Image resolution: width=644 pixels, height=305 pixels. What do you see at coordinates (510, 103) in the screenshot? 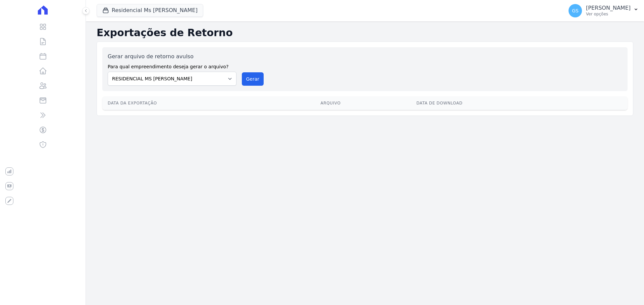
I see `th: Data de Download` at bounding box center [510, 103].